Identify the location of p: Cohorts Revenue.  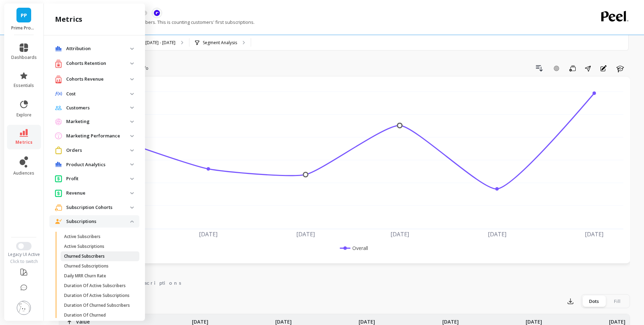
(98, 79).